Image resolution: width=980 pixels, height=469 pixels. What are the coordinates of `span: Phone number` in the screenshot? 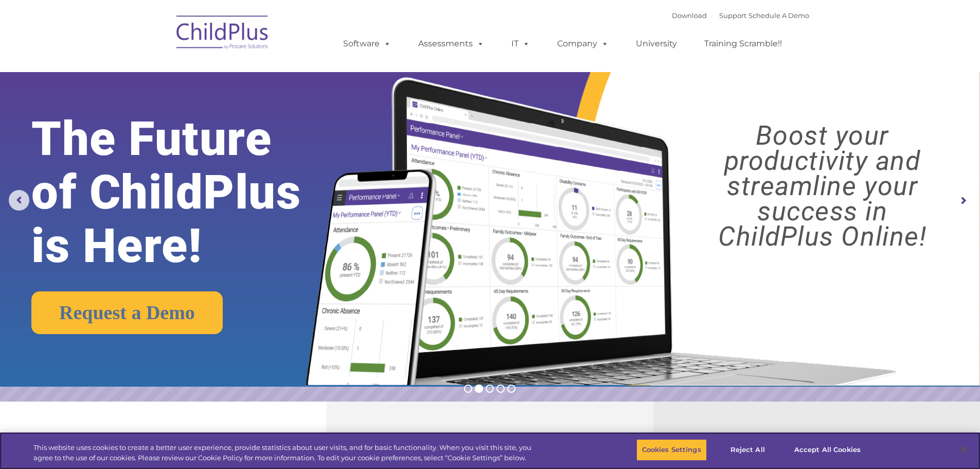 It's located at (164, 114).